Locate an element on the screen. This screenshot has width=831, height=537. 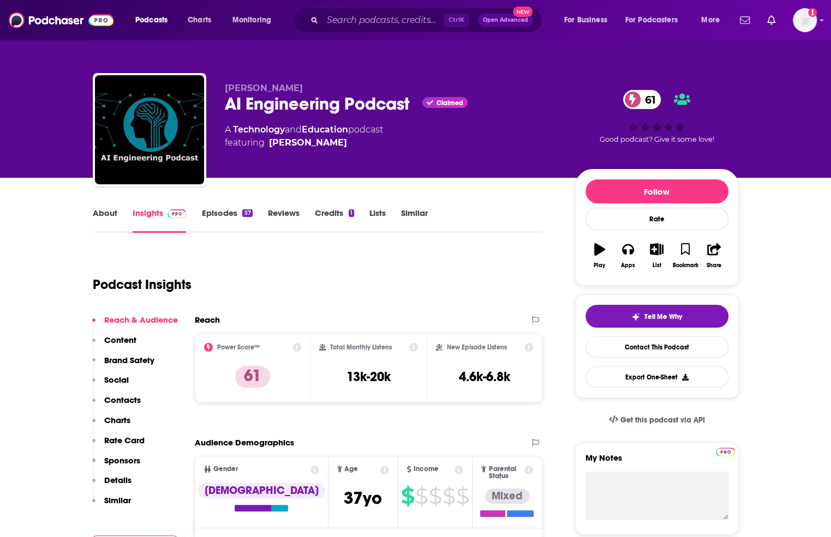
button: Export One-Sheet is located at coordinates (657, 377).